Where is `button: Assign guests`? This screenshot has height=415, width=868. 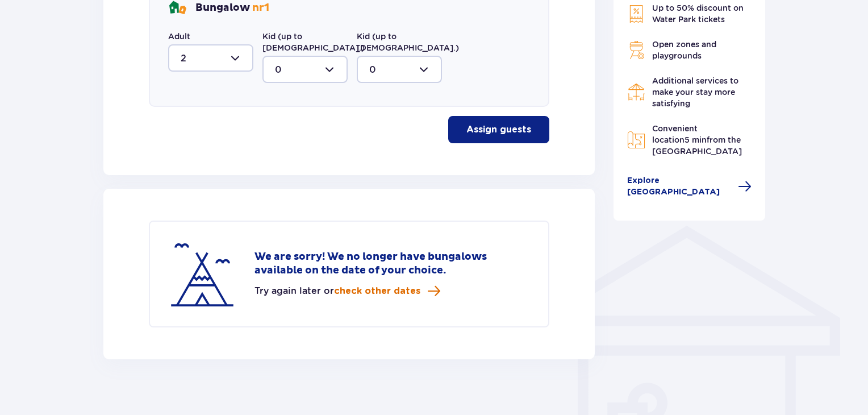 button: Assign guests is located at coordinates (499, 129).